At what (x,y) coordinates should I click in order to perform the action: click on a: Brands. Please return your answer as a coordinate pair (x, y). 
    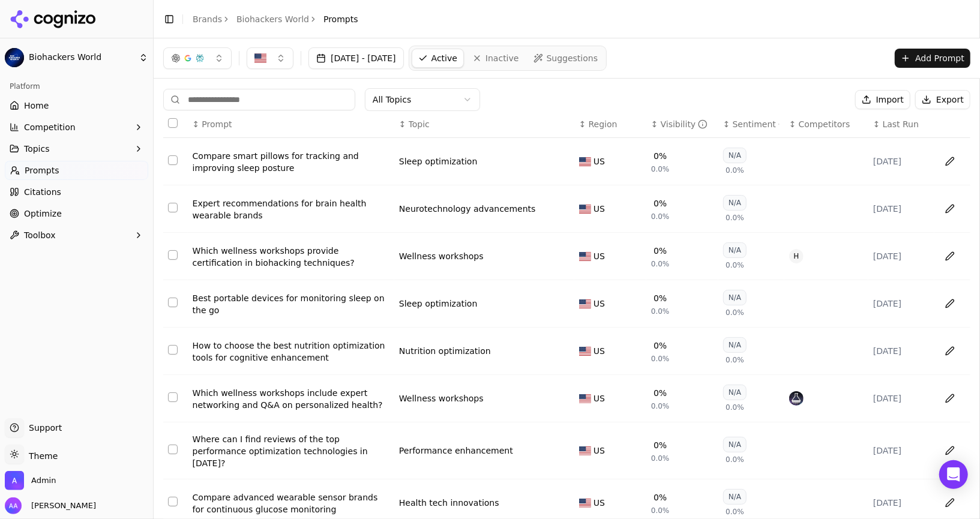
    Looking at the image, I should click on (207, 19).